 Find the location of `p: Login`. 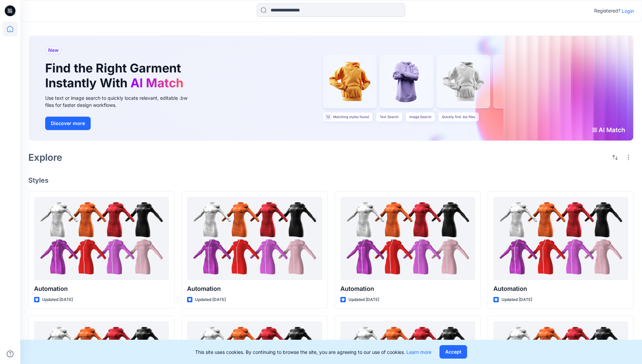

p: Login is located at coordinates (628, 11).